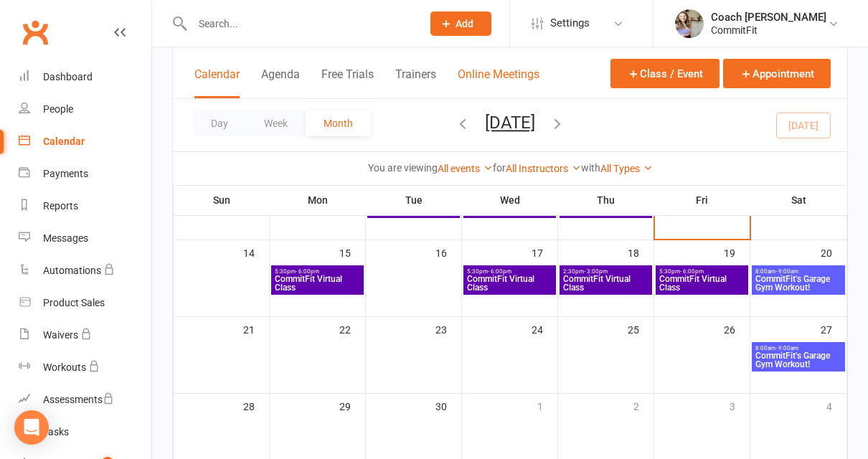 The width and height of the screenshot is (868, 459). I want to click on a: People, so click(85, 109).